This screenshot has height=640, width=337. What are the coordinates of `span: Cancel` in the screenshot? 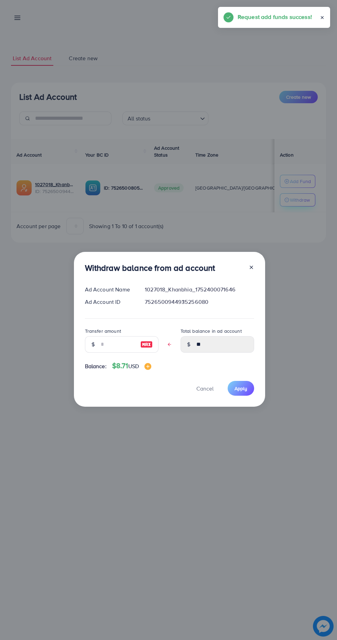 It's located at (205, 388).